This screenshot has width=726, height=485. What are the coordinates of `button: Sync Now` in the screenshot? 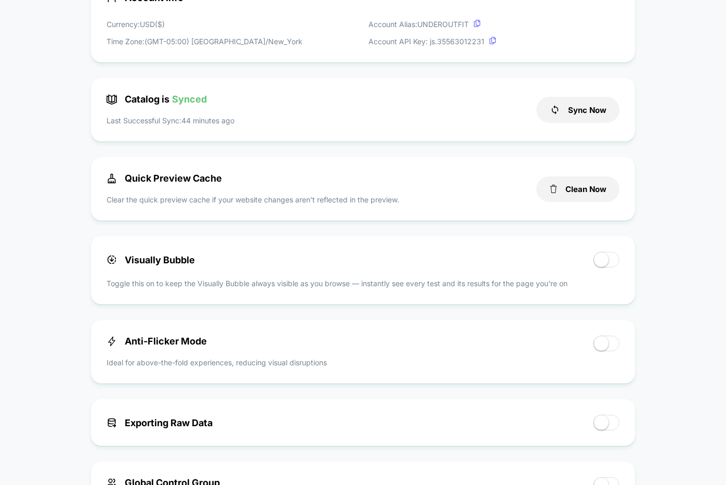 It's located at (578, 110).